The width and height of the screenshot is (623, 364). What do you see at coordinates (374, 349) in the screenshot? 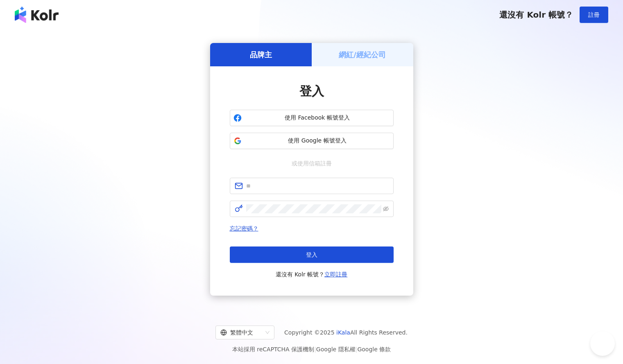
I see `a: Google 條款` at bounding box center [374, 349].